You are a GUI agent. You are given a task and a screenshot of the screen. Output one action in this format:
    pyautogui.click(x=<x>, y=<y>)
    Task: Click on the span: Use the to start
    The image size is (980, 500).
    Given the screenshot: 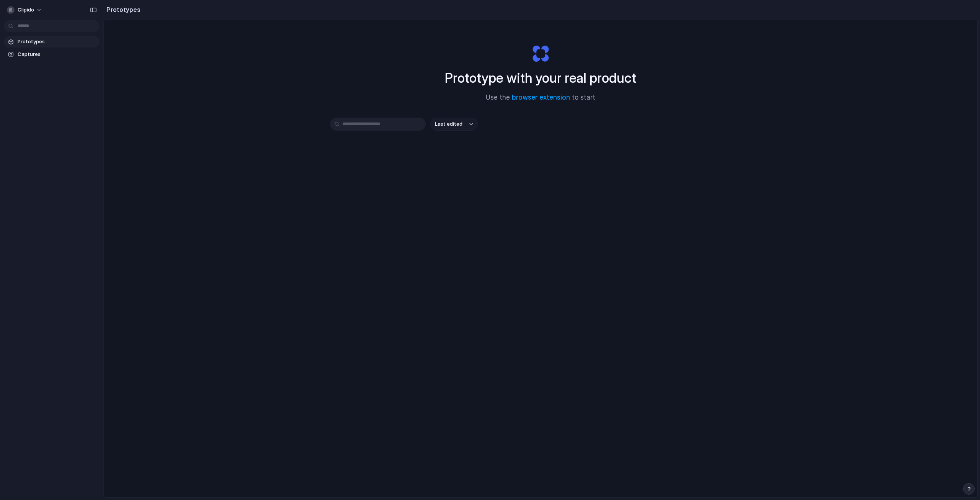 What is the action you would take?
    pyautogui.click(x=540, y=98)
    